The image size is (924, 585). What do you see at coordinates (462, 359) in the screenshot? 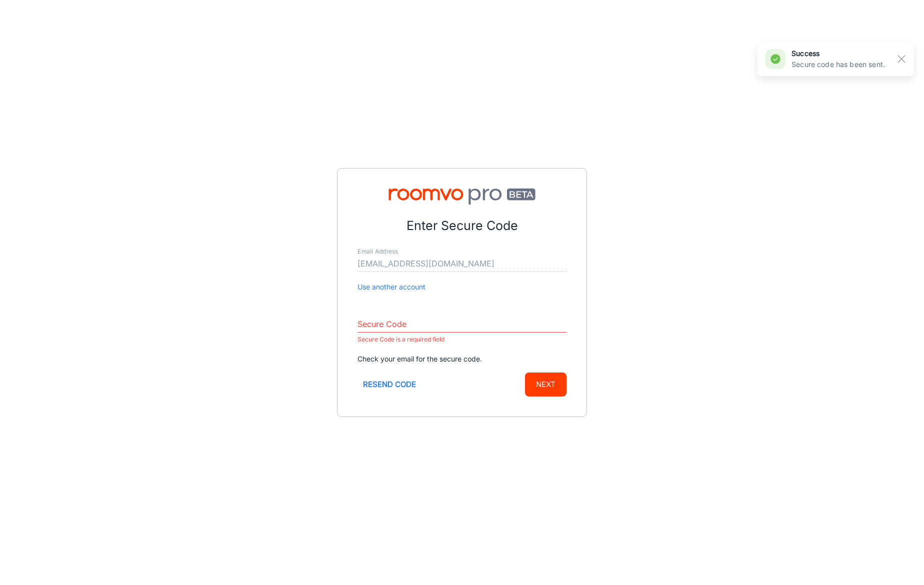
I see `p: Check your email for the secure code.` at bounding box center [462, 359].